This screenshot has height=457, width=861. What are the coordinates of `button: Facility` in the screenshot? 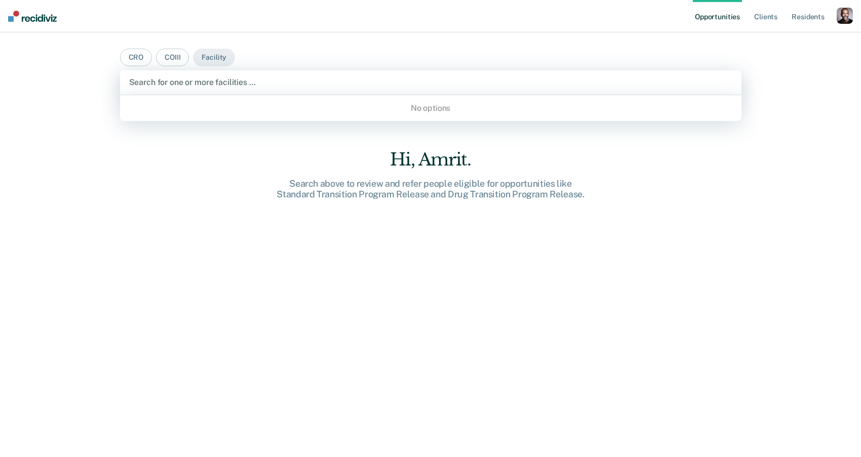 It's located at (214, 57).